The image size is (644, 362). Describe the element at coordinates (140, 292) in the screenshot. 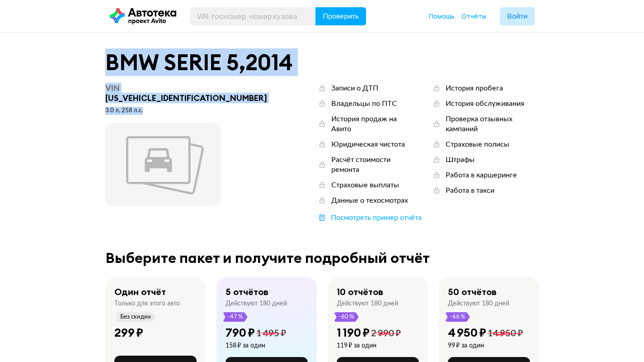

I see `div: Один отчёт` at that location.